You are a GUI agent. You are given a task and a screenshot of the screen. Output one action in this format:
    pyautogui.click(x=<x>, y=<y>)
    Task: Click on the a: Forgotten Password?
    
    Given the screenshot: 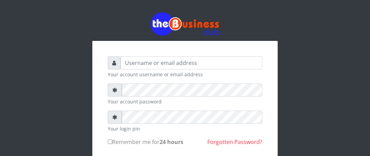 What is the action you would take?
    pyautogui.click(x=235, y=142)
    